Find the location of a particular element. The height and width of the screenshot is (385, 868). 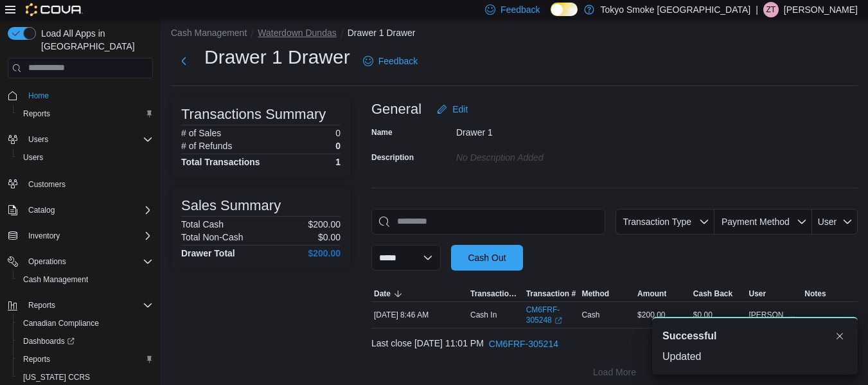

svg: External link is located at coordinates (558, 321).